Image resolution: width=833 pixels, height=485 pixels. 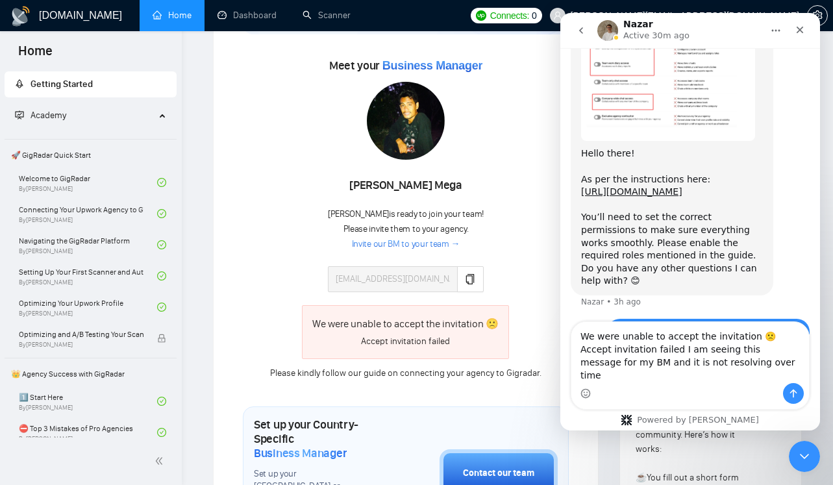 What do you see at coordinates (21, 18) in the screenshot?
I see `button: go back` at bounding box center [21, 18].